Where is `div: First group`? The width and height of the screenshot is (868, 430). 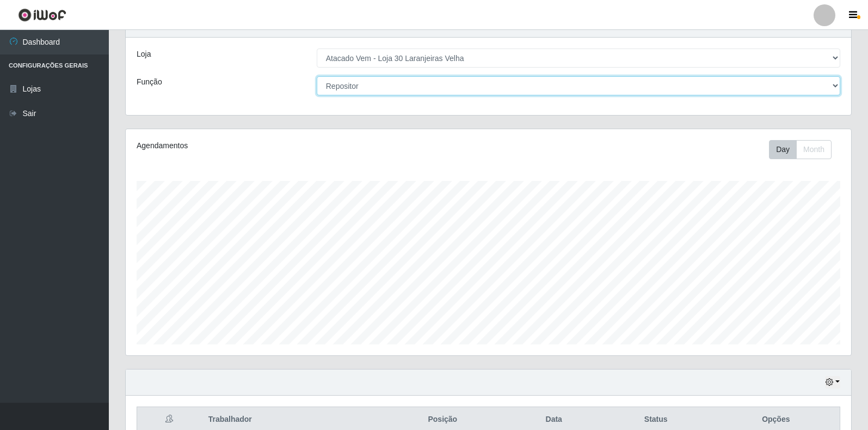 div: First group is located at coordinates (800, 149).